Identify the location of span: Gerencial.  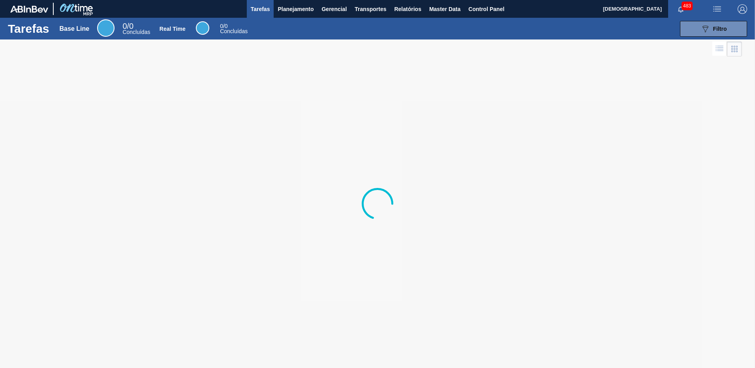
(334, 9).